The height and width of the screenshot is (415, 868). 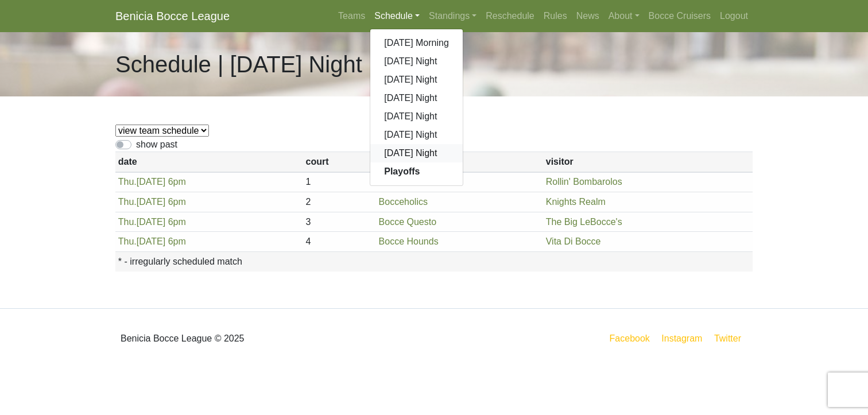 I want to click on a: Standings, so click(x=452, y=16).